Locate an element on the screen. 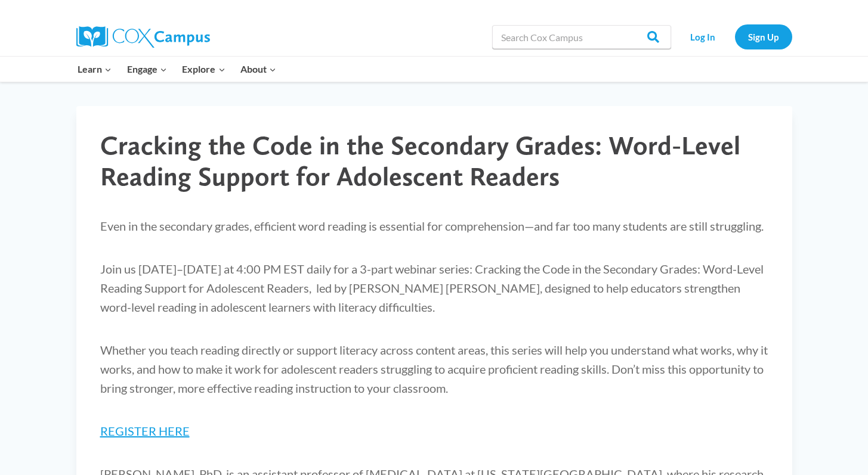 The width and height of the screenshot is (868, 475). a: Sign Up is located at coordinates (763, 36).